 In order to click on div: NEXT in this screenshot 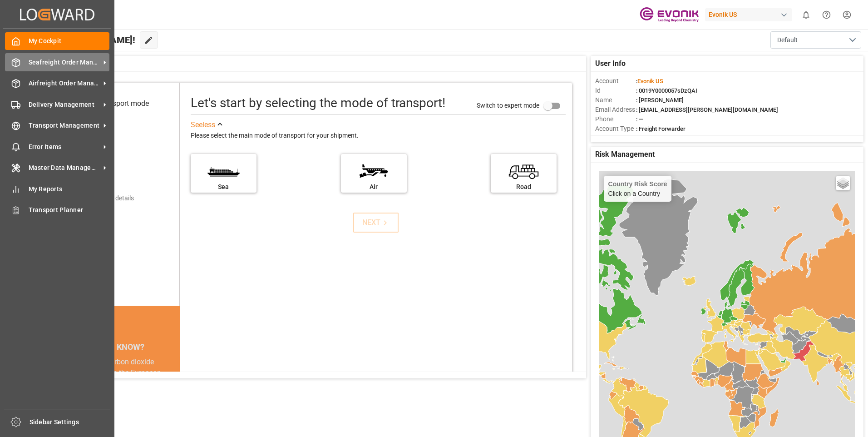, I will do `click(376, 222)`.